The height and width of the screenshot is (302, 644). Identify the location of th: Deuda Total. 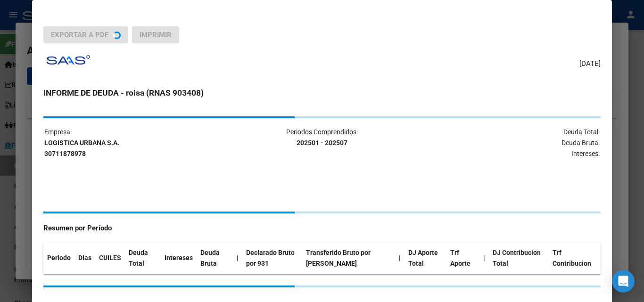
(143, 258).